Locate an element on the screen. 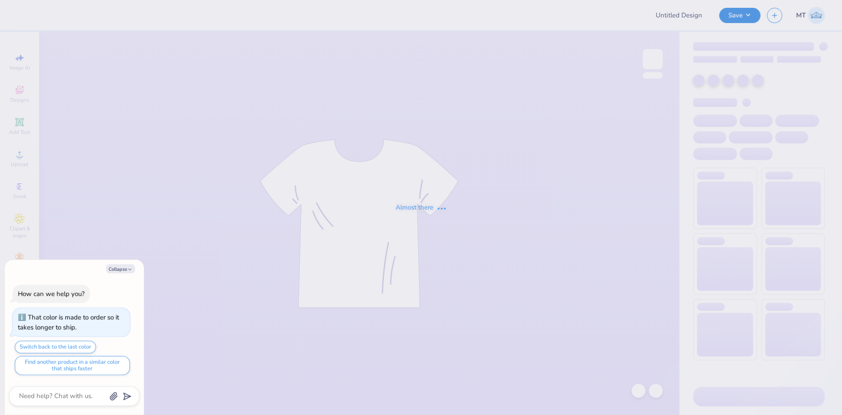 The height and width of the screenshot is (415, 842). button: Find another product in a similar color that ships faster is located at coordinates (72, 365).